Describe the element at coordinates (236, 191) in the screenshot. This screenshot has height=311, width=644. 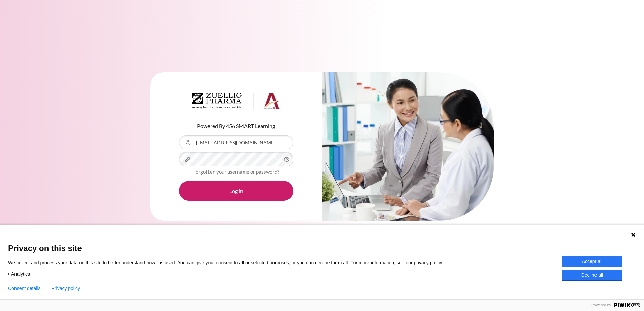
I see `button: Log in` at that location.